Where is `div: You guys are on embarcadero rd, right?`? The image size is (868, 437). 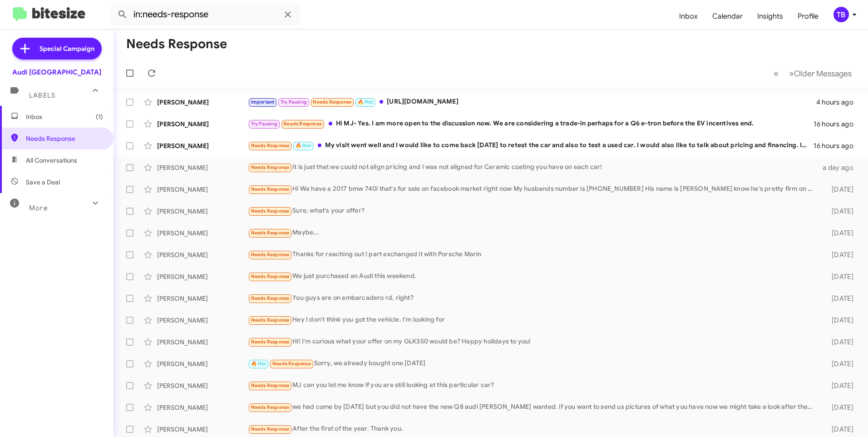 div: You guys are on embarcadero rd, right? is located at coordinates (533, 298).